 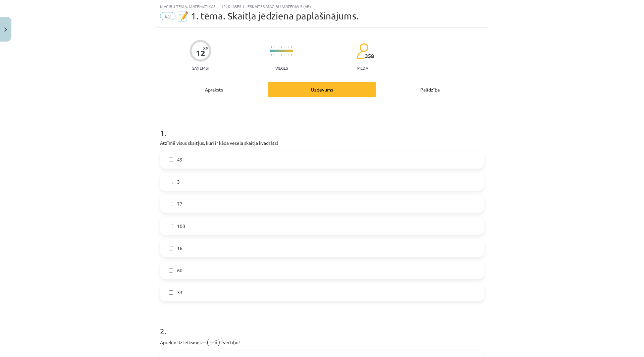 I want to click on span: 9, so click(x=216, y=342).